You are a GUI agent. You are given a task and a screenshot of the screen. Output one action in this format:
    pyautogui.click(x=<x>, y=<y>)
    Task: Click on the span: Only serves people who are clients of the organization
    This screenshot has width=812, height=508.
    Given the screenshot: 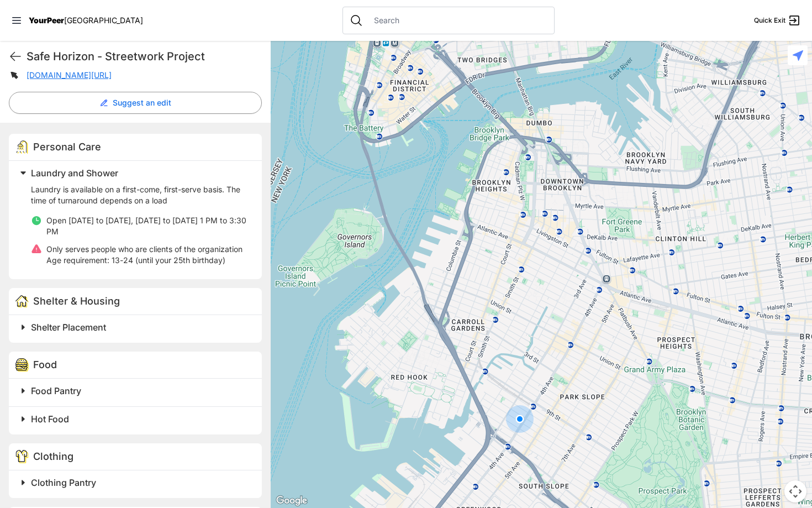 What is the action you would take?
    pyautogui.click(x=144, y=249)
    